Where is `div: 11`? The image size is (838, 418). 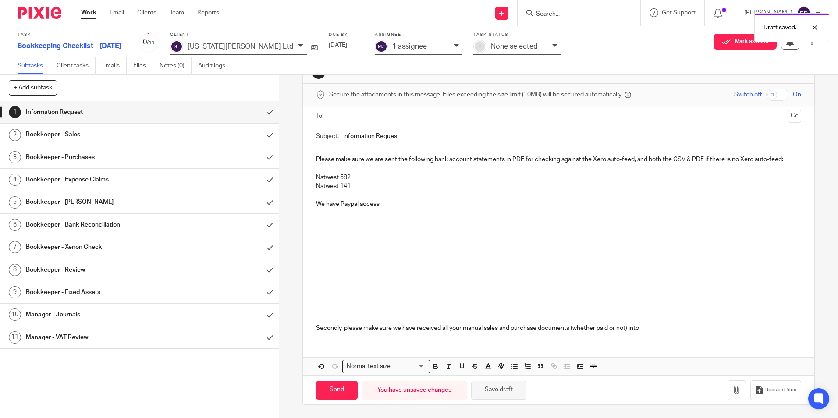
div: 11 is located at coordinates (15, 338).